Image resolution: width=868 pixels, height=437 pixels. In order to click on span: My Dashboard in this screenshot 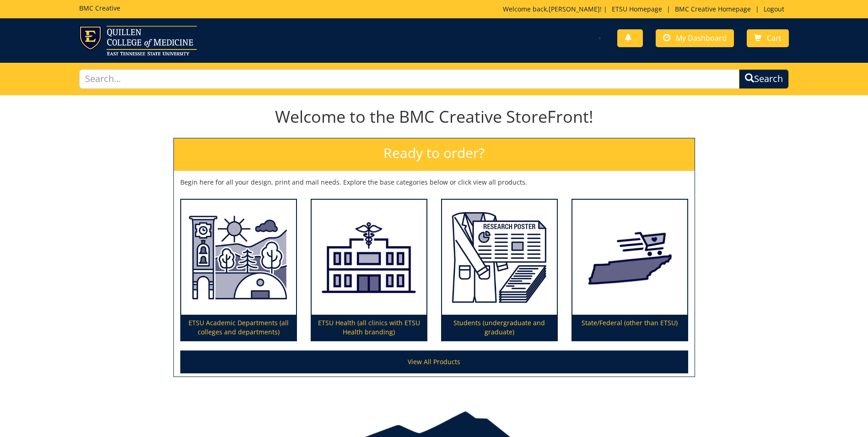, I will do `click(701, 38)`.